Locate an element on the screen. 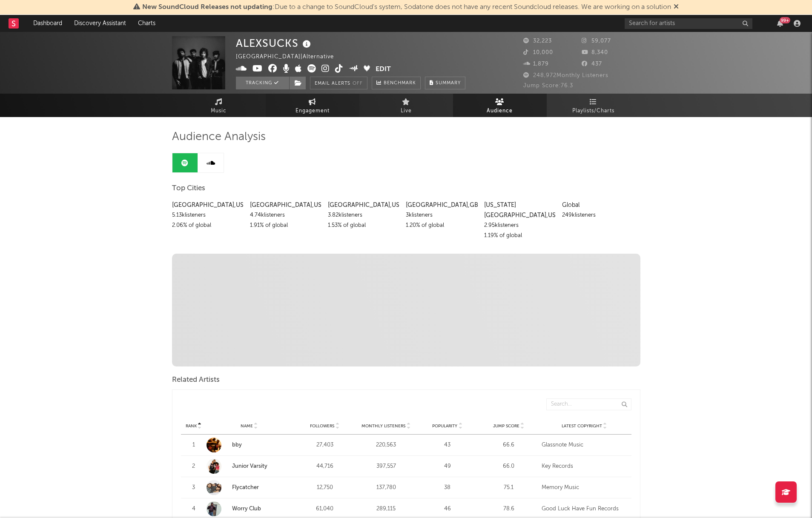 This screenshot has width=812, height=518. button: Tracking is located at coordinates (262, 83).